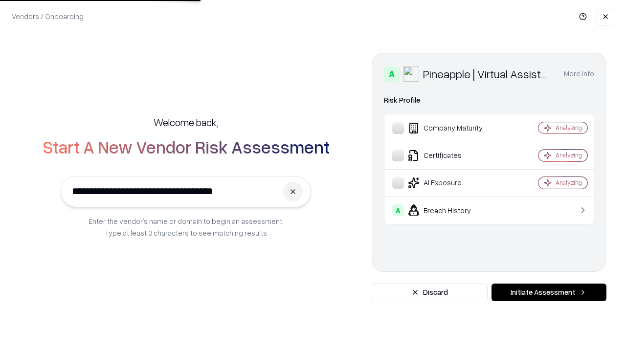 The image size is (626, 352). I want to click on button: More info, so click(579, 74).